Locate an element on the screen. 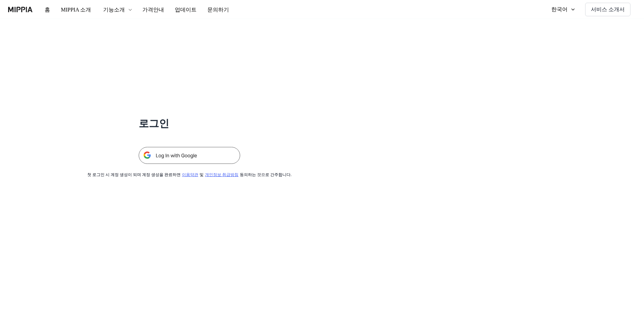 This screenshot has width=644, height=323. button: 기능소개 is located at coordinates (113, 10).